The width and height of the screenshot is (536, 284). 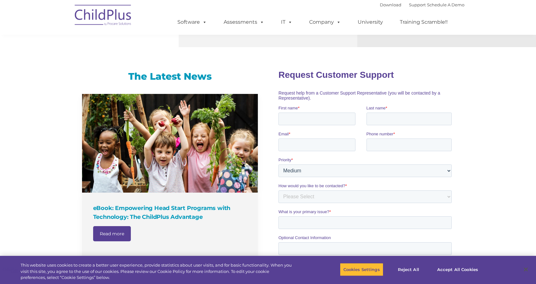 What do you see at coordinates (171, 213) in the screenshot?
I see `h4: eBook: Empowering Head Start Programs with Technology: The ChildPlus Advantage` at bounding box center [171, 213].